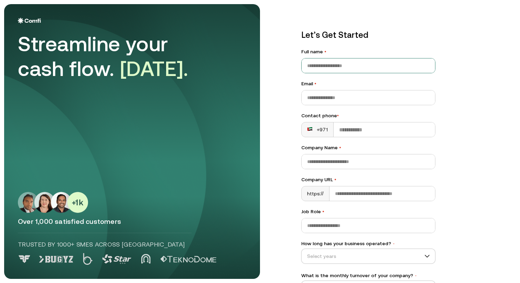 This screenshot has width=520, height=283. Describe the element at coordinates (188, 259) in the screenshot. I see `img: Logo 5` at that location.